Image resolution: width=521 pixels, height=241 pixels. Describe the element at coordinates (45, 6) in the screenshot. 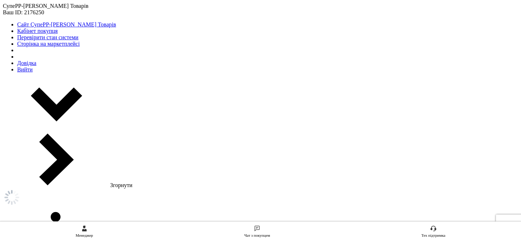

I see `span: СупеРР-Маркет Корисних Товарів` at that location.